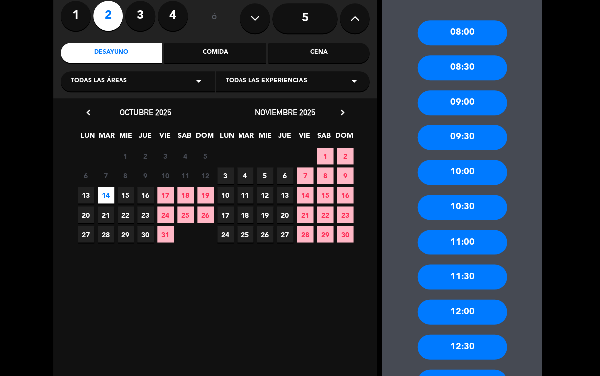 The image size is (600, 376). Describe the element at coordinates (140, 16) in the screenshot. I see `label: 3` at that location.